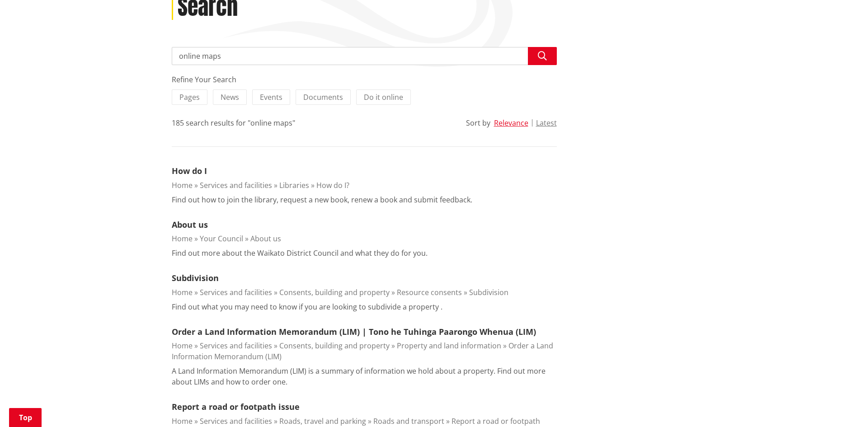  Describe the element at coordinates (363, 351) in the screenshot. I see `a: Order a Land Information Memorandum (LIM)` at that location.